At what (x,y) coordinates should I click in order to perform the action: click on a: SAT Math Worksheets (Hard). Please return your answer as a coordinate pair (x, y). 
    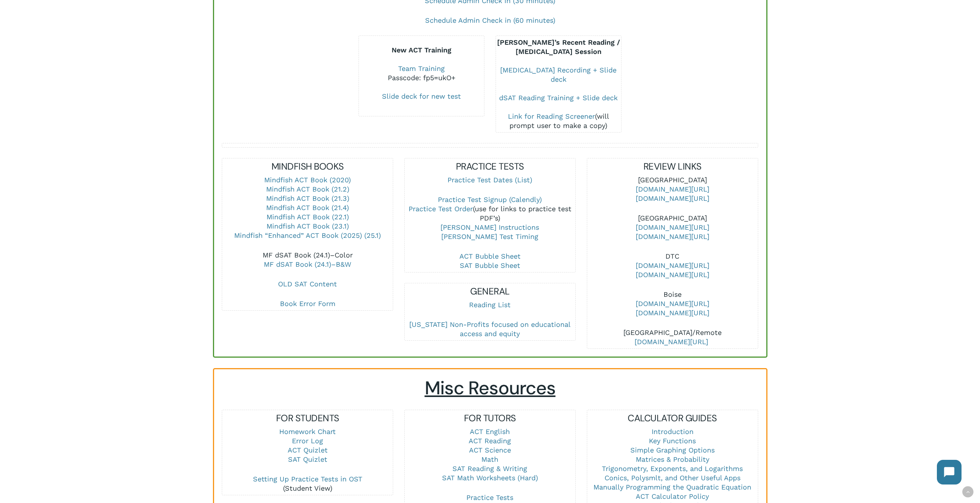
    Looking at the image, I should click on (490, 478).